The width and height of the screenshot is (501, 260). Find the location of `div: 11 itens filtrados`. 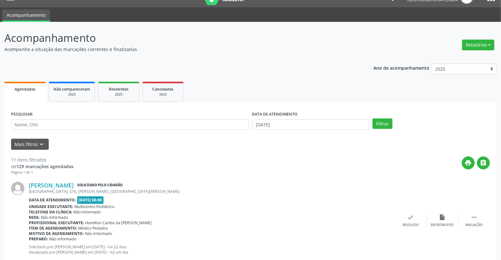

div: 11 itens filtrados is located at coordinates (42, 160).